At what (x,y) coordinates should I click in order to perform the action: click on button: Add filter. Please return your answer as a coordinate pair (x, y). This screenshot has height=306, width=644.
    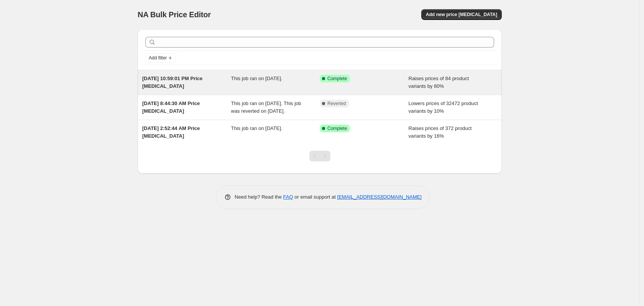
    Looking at the image, I should click on (161, 58).